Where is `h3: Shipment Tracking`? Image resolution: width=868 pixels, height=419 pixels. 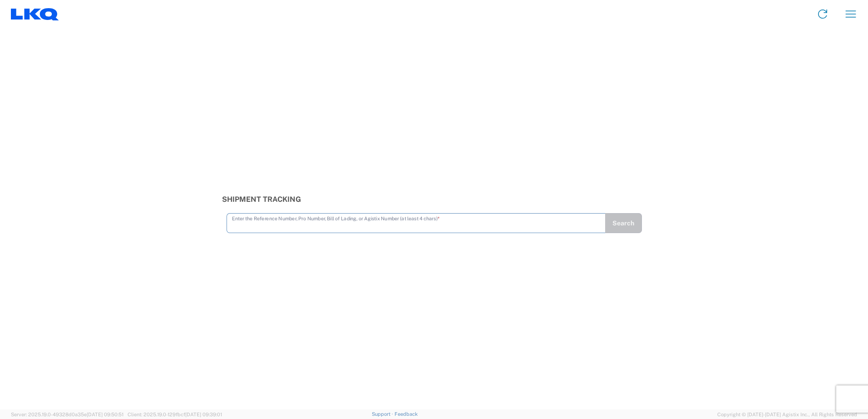 h3: Shipment Tracking is located at coordinates (434, 199).